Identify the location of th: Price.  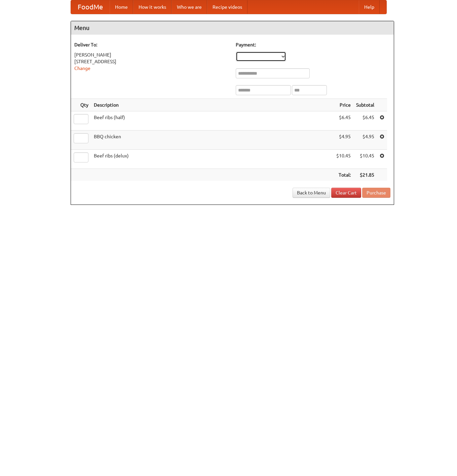
(343, 105).